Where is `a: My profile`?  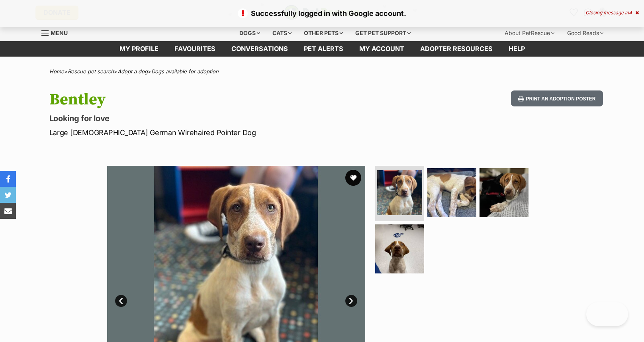
a: My profile is located at coordinates (139, 49).